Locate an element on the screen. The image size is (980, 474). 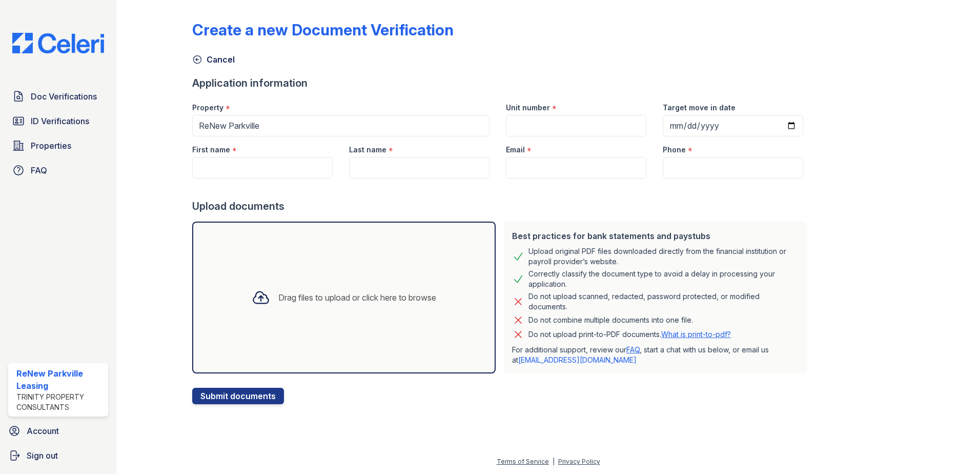
a: What is print-to-pdf? is located at coordinates (696, 334).